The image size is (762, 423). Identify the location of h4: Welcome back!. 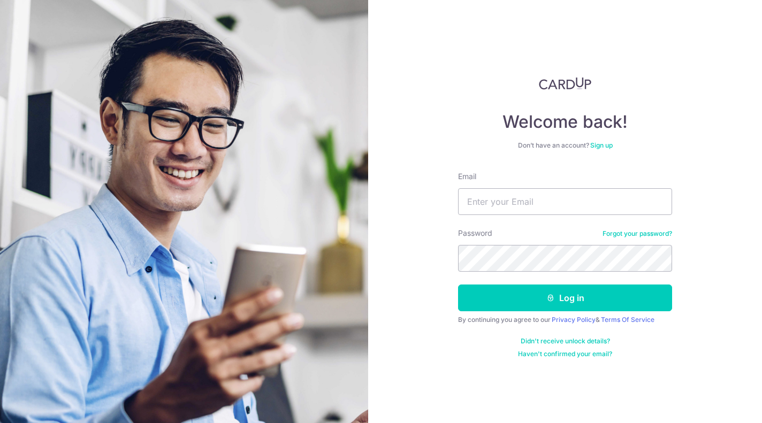
(565, 122).